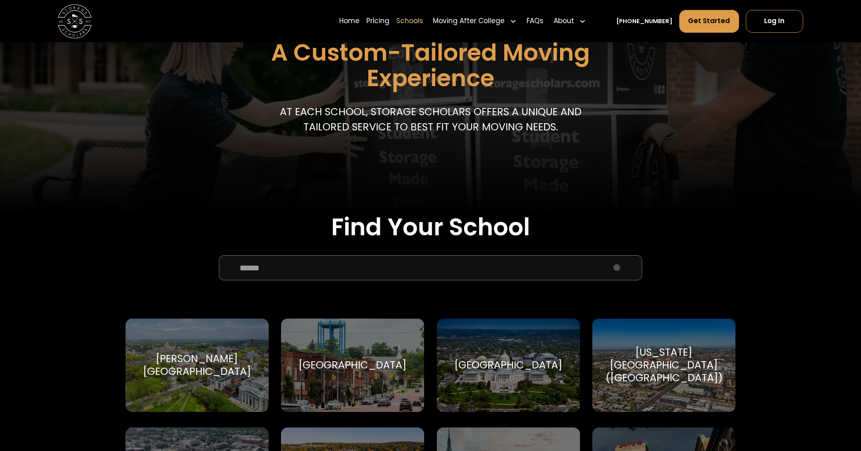 The width and height of the screenshot is (861, 451). What do you see at coordinates (431, 227) in the screenshot?
I see `h2: Find Your School` at bounding box center [431, 227].